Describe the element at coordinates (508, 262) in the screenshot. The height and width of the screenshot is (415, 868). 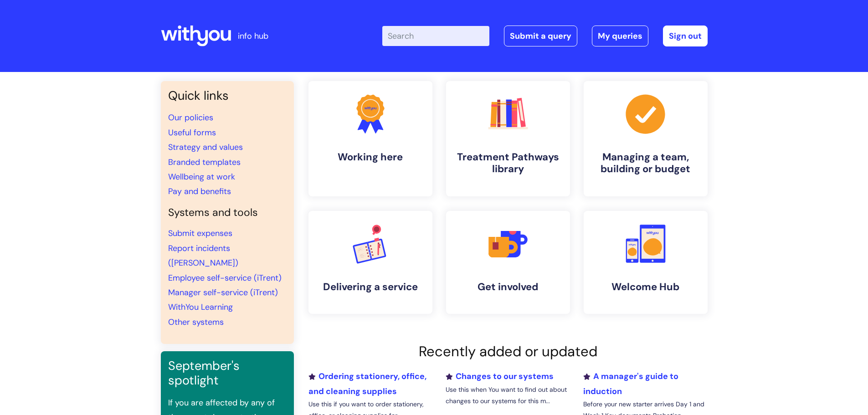
I see `a: Get involved` at that location.